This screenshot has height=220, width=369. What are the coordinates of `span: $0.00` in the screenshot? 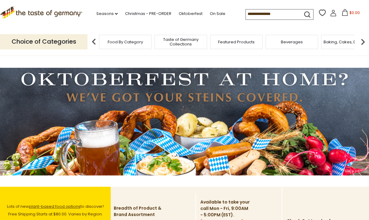 It's located at (354, 12).